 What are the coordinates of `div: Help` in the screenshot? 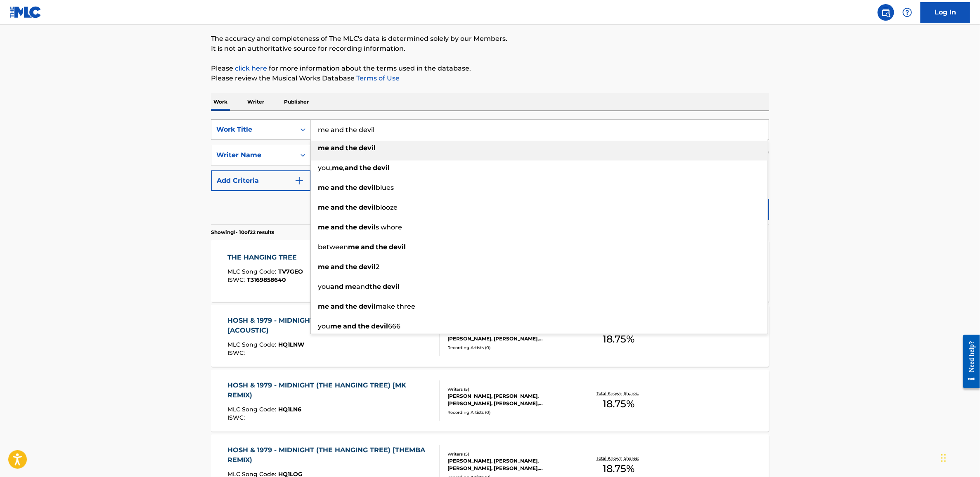 It's located at (907, 12).